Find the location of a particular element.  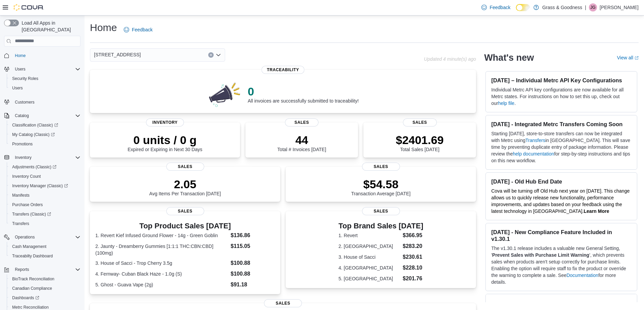

p: $54.58 is located at coordinates (381, 184).